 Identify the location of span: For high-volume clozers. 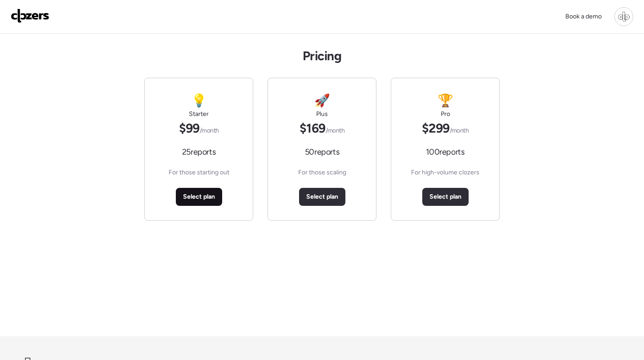
(445, 173).